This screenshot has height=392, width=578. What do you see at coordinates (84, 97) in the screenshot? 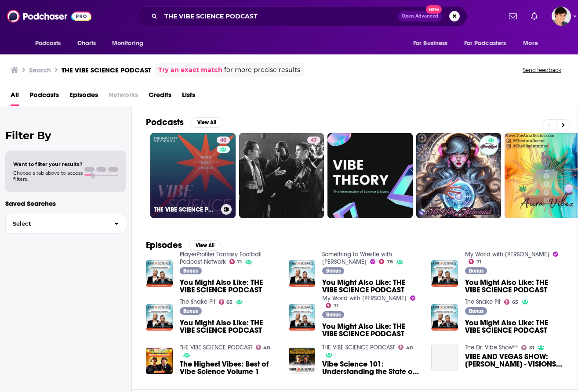
I see `span: Episodes` at bounding box center [84, 97].